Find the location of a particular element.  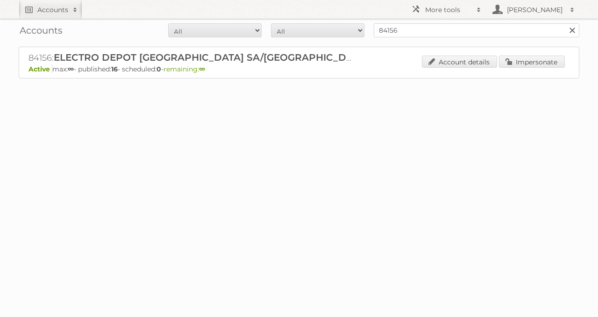

p: max: - published: - scheduled: - is located at coordinates (299, 69).